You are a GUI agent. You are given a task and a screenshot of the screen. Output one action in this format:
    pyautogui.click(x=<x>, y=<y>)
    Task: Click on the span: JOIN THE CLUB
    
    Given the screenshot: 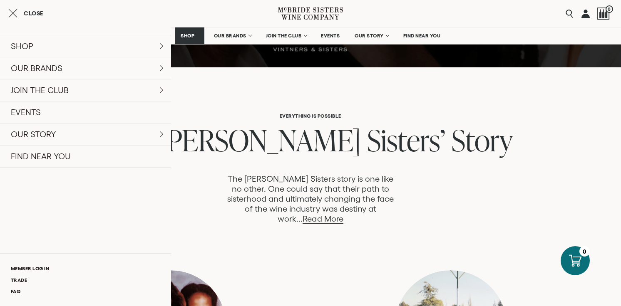 What is the action you would take?
    pyautogui.click(x=284, y=36)
    